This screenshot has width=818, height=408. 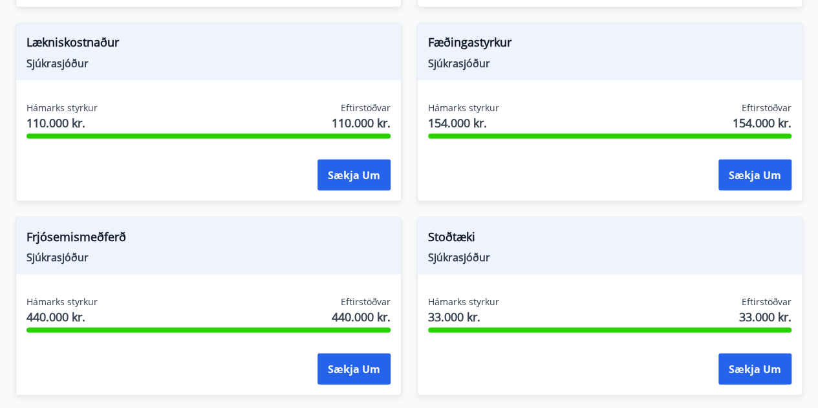 I want to click on span: Lækniskostnaður, so click(x=208, y=45).